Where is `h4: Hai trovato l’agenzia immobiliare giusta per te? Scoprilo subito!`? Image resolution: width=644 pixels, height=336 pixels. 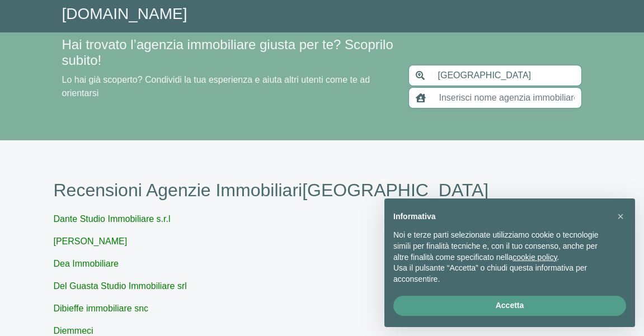 h4: Hai trovato l’agenzia immobiliare giusta per te? Scoprilo subito! is located at coordinates (229, 53).